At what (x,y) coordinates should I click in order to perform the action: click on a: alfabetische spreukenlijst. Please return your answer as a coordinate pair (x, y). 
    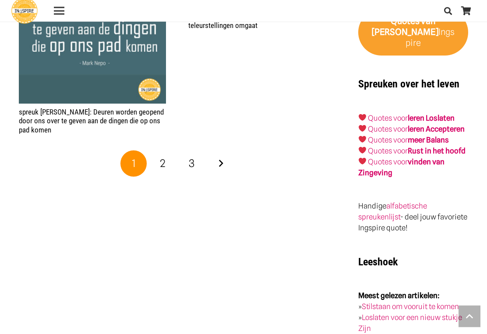
    Looking at the image, I should click on (392, 212).